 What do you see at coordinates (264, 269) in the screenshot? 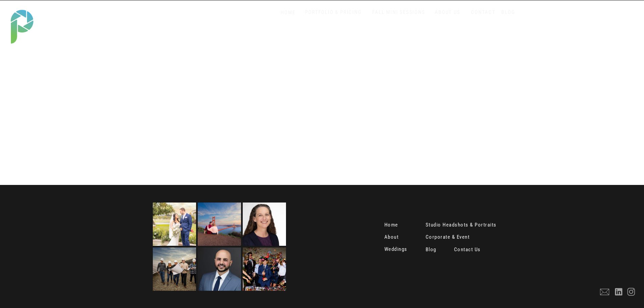
I see `img: sacramento event photographer celebration` at bounding box center [264, 269].